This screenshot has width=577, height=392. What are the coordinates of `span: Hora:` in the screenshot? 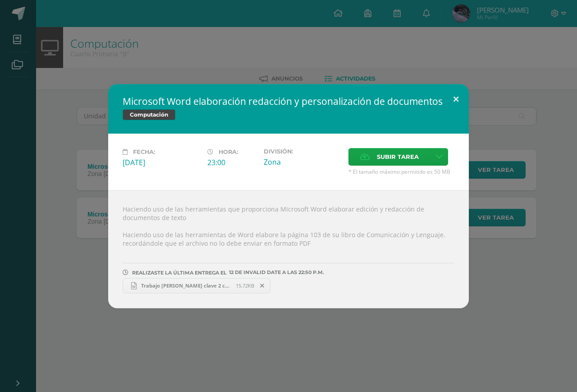 It's located at (228, 152).